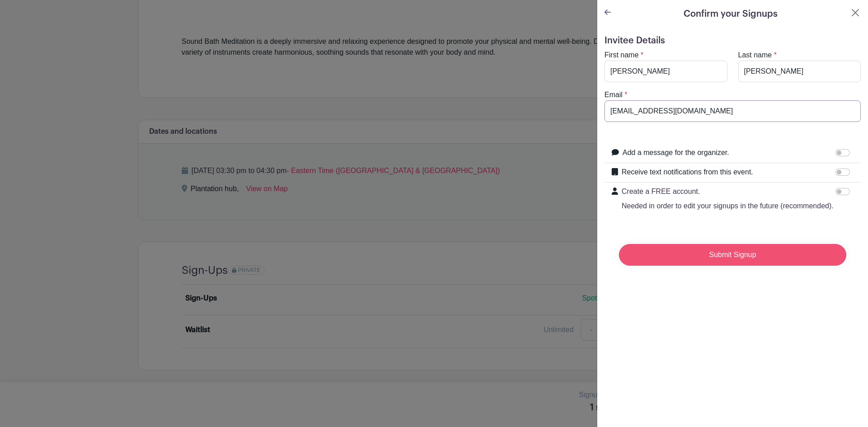  I want to click on h5: Confirm your Signups, so click(730, 14).